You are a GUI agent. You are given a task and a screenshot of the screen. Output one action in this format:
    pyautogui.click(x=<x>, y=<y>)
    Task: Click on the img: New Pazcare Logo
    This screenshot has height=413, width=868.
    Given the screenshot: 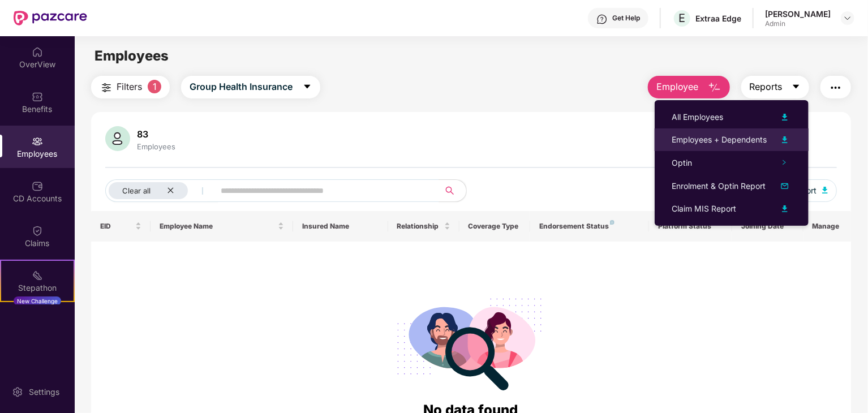 What is the action you would take?
    pyautogui.click(x=51, y=18)
    